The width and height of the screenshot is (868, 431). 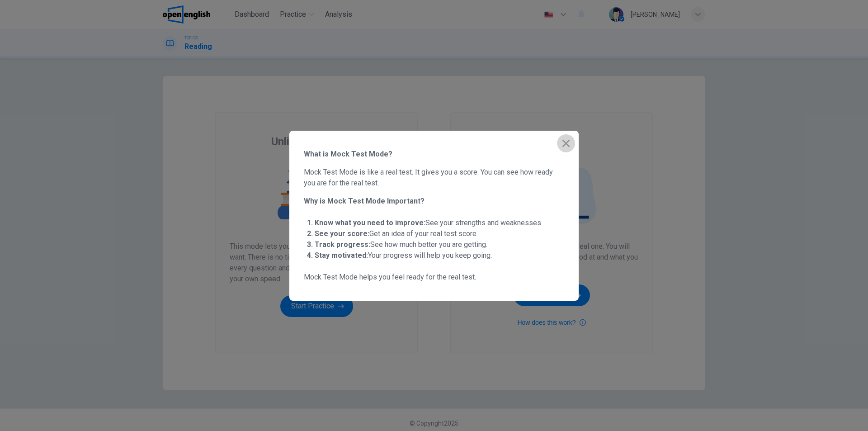 I want to click on strong: Know what you need to improve:, so click(x=370, y=223).